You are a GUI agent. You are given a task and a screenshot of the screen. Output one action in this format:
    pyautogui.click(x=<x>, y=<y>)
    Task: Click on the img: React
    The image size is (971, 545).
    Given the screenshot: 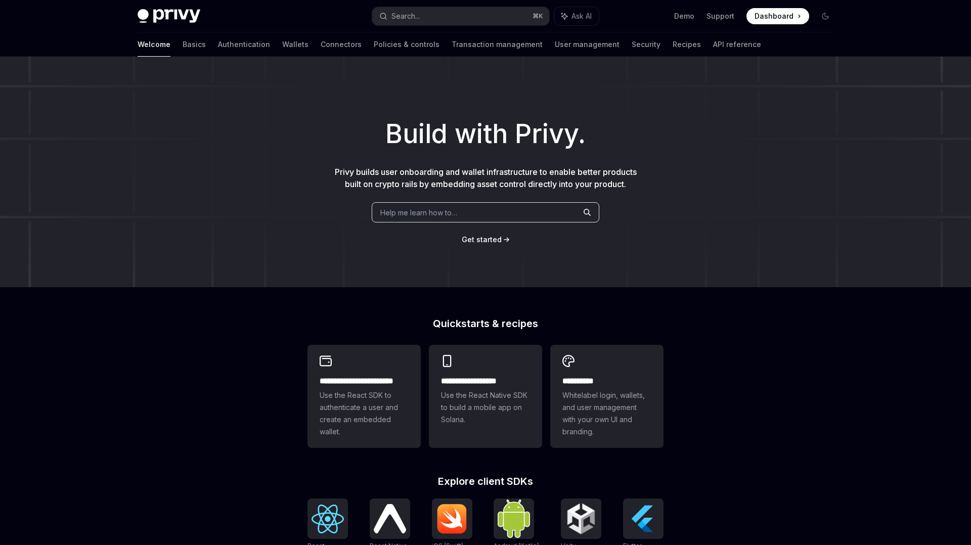 What is the action you would take?
    pyautogui.click(x=328, y=519)
    